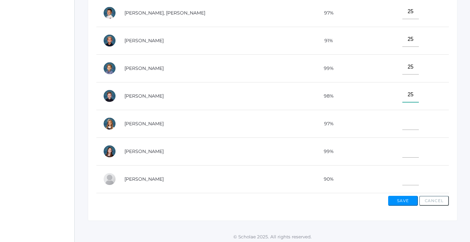 The height and width of the screenshot is (242, 470). Describe the element at coordinates (434, 201) in the screenshot. I see `button: Cancel` at that location.